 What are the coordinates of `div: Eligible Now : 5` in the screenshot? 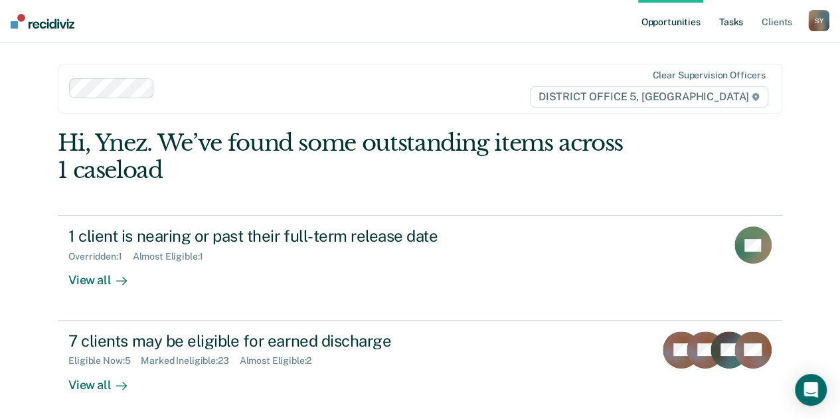 It's located at (104, 361).